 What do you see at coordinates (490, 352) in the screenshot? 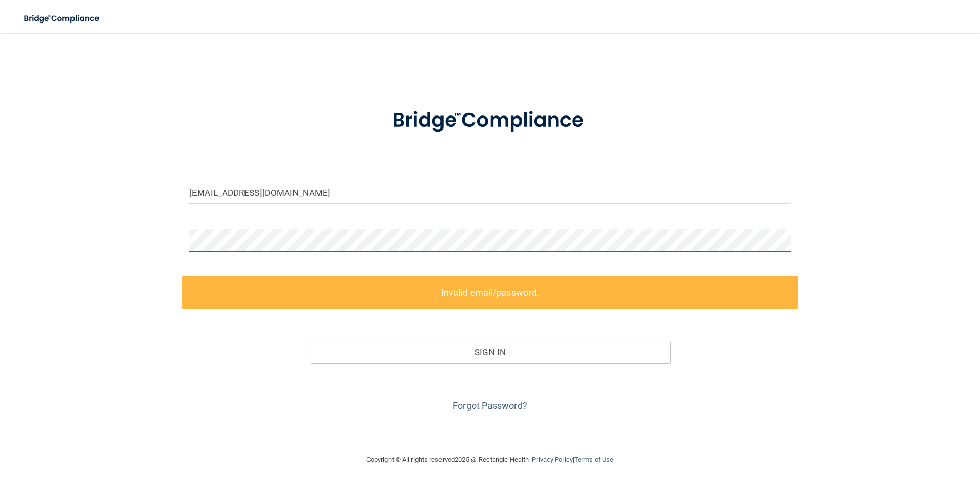
I see `button: Sign In` at bounding box center [490, 352].